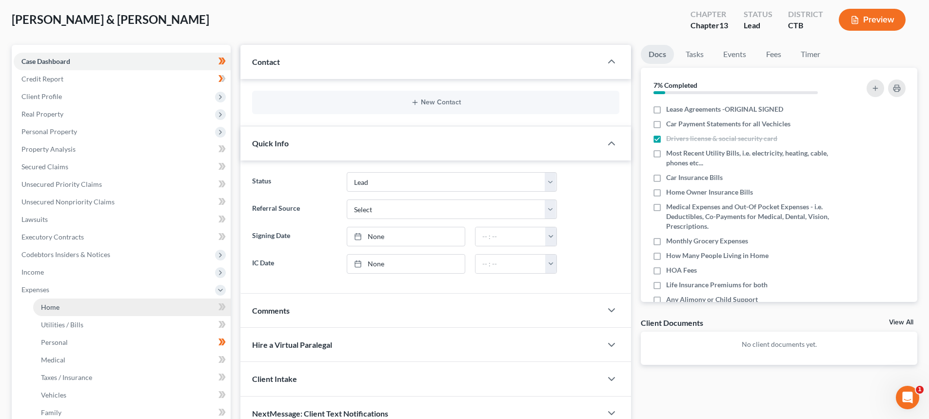  Describe the element at coordinates (270, 143) in the screenshot. I see `span: Quick Info` at that location.